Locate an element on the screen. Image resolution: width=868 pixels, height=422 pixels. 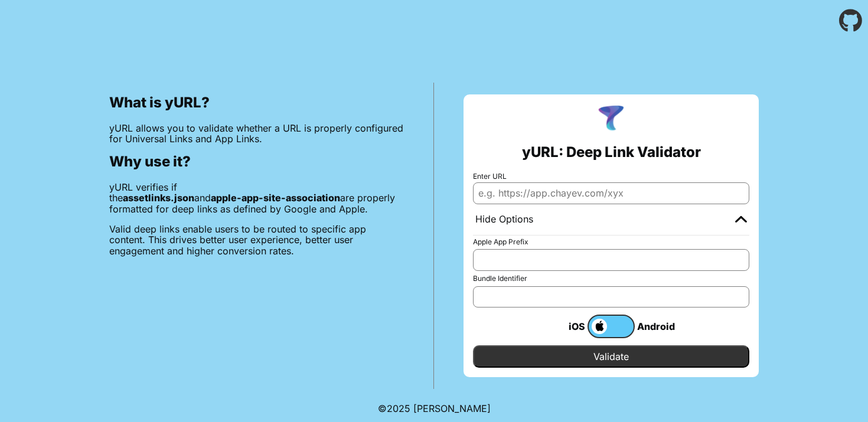
a: Michael Ibragimchayev's Personal Site is located at coordinates (452, 408).